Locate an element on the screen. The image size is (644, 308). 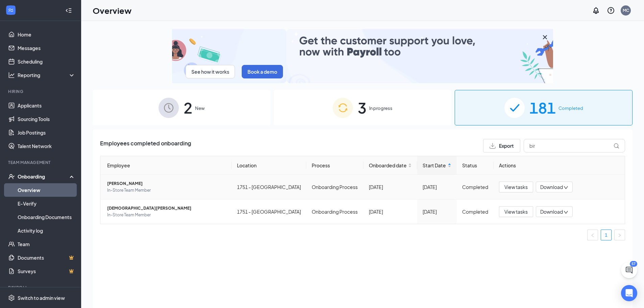
div: Onboarding is located at coordinates (44, 177).